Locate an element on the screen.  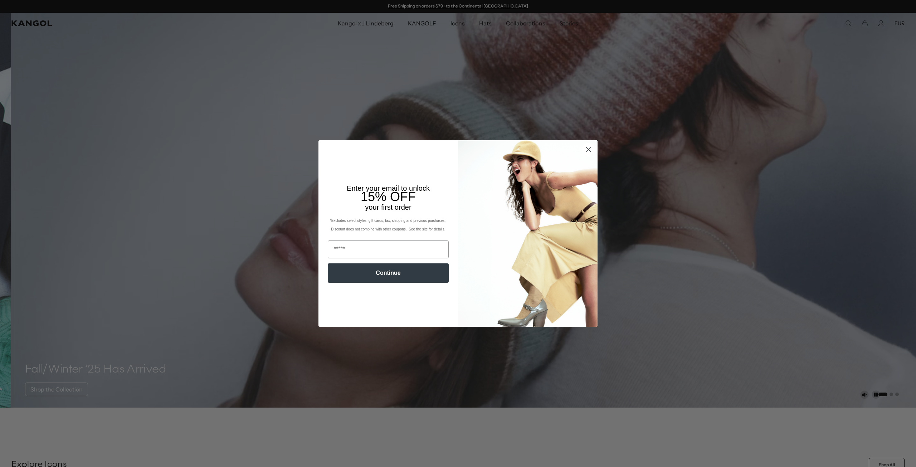
span: *Excludes select styles, gift cards, tax, shipping and previous purchases. Discount does not comb... is located at coordinates (388, 225).